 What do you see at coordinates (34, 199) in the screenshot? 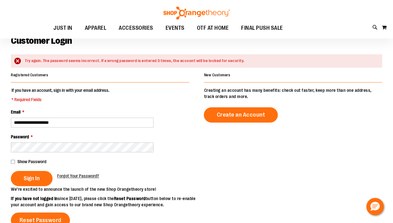
I see `strong: If you have not logged in` at bounding box center [34, 199].